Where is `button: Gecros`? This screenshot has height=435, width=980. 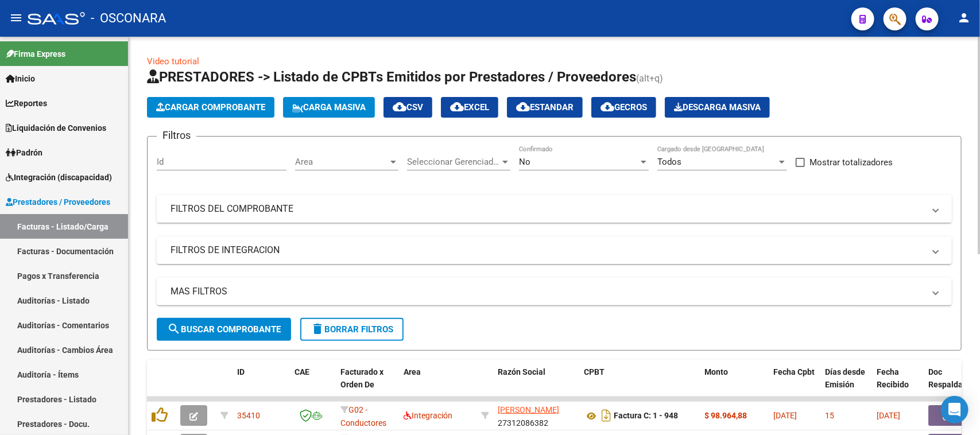 button: Gecros is located at coordinates (623, 107).